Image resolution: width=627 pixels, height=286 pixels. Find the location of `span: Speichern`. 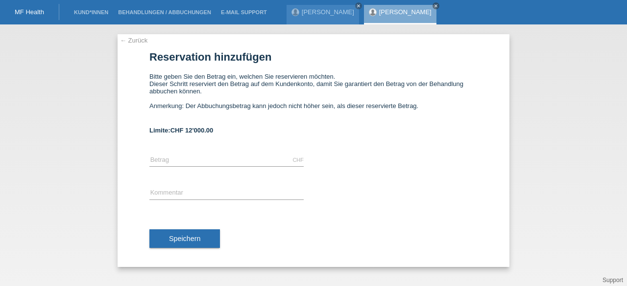

span: Speichern is located at coordinates (185, 239).